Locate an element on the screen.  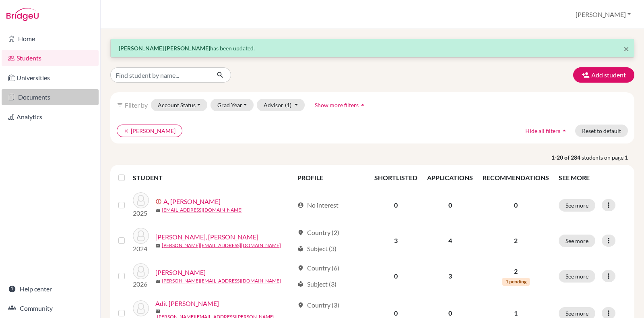
strong: 1-20 of 284 is located at coordinates (566, 157).